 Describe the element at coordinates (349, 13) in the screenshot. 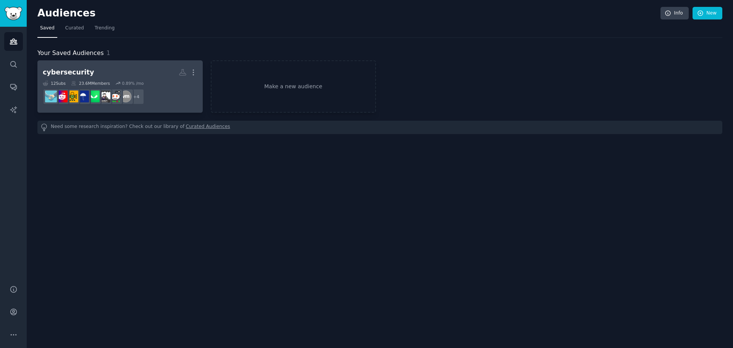

I see `h2: Audiences` at that location.